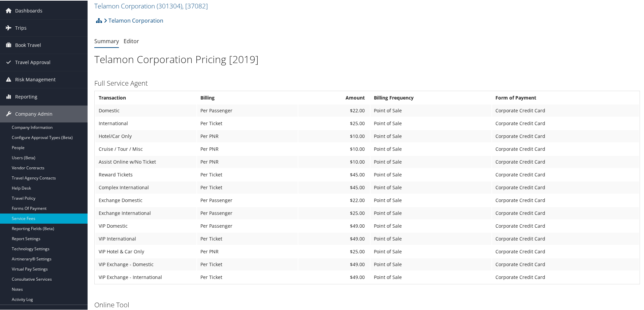 This screenshot has width=644, height=310. I want to click on td: VIP Exchange - International, so click(146, 277).